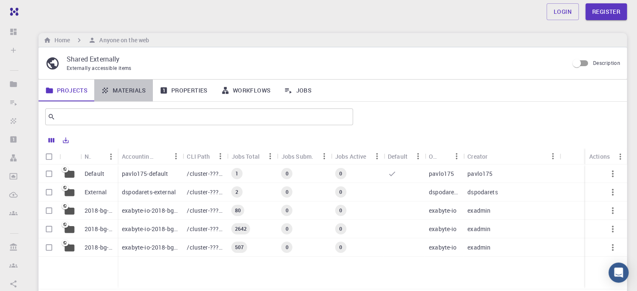 The height and width of the screenshot is (291, 637). What do you see at coordinates (99, 211) in the screenshot?
I see `p: 2018-bg-study-phase-i-ph` at bounding box center [99, 211].